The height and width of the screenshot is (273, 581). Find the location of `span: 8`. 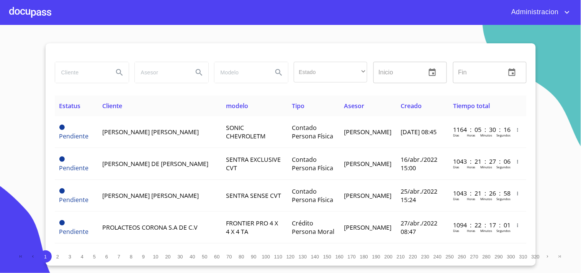

span: 8 is located at coordinates (131, 256).